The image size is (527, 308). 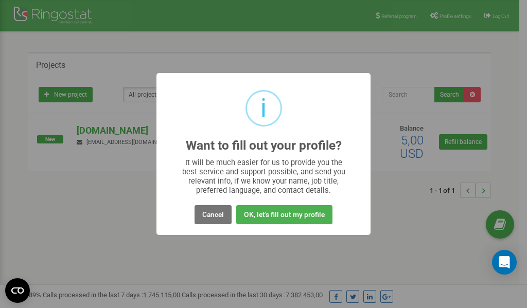 I want to click on button: Open CMP widget, so click(x=17, y=291).